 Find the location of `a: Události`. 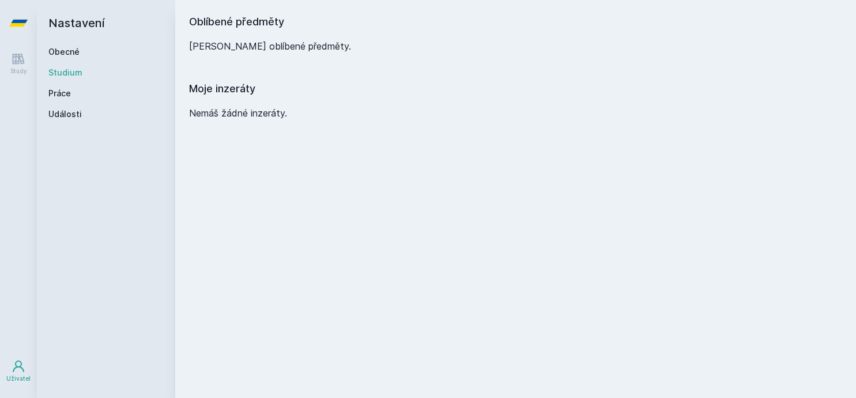

a: Události is located at coordinates (106, 114).